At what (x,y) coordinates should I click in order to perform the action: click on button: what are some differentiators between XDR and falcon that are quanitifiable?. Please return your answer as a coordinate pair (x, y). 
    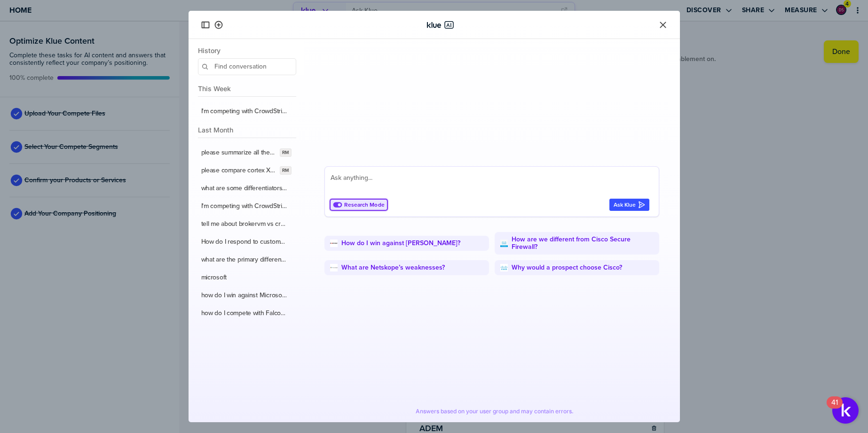
    Looking at the image, I should click on (246, 188).